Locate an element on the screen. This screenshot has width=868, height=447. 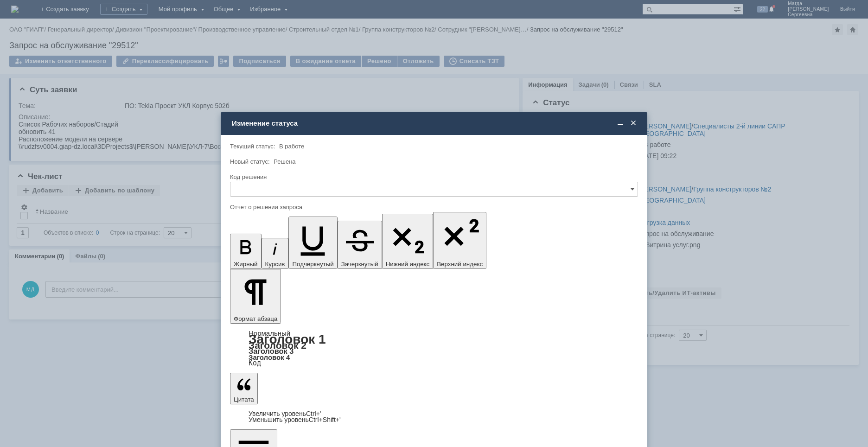
button: Подчеркнутый is located at coordinates (312, 243).